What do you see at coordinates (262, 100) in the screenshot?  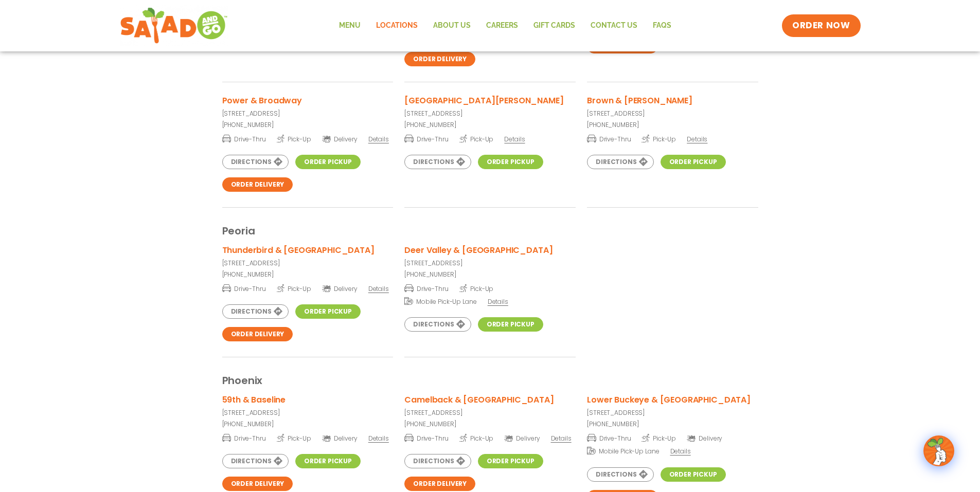 I see `h3: Power & Broadway` at bounding box center [262, 100].